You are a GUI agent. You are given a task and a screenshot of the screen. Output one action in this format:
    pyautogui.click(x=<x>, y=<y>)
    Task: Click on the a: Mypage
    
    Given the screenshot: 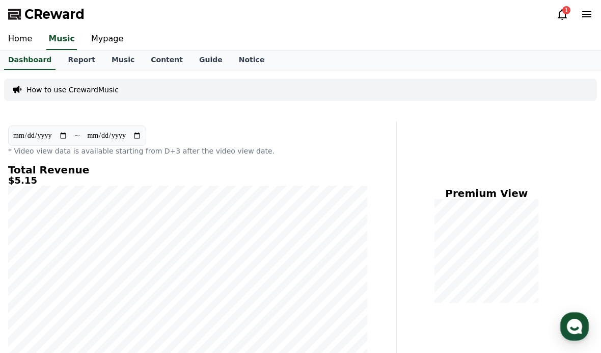 What is the action you would take?
    pyautogui.click(x=107, y=39)
    